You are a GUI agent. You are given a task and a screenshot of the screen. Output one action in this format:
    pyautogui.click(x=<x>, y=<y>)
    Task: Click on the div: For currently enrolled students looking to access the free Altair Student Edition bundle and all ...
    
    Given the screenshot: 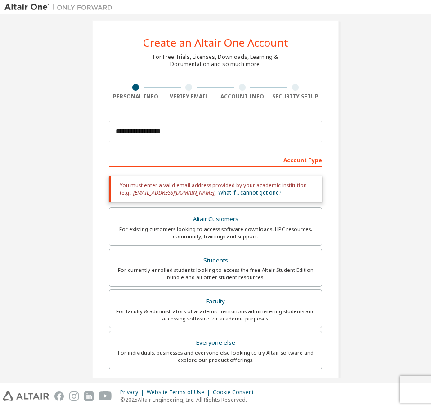 What is the action you would take?
    pyautogui.click(x=215, y=274)
    